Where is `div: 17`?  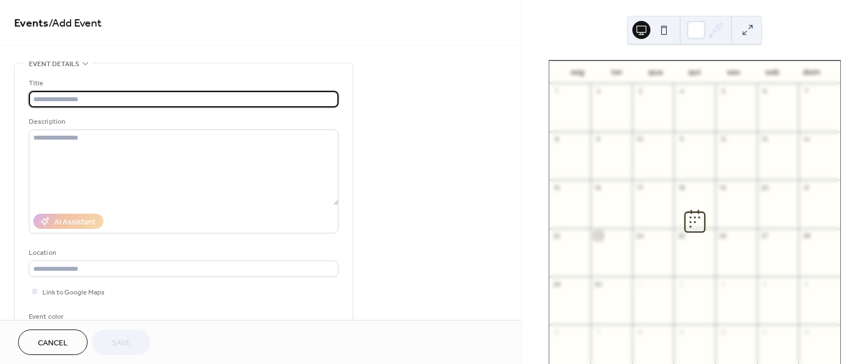
div: 17 is located at coordinates (640, 187).